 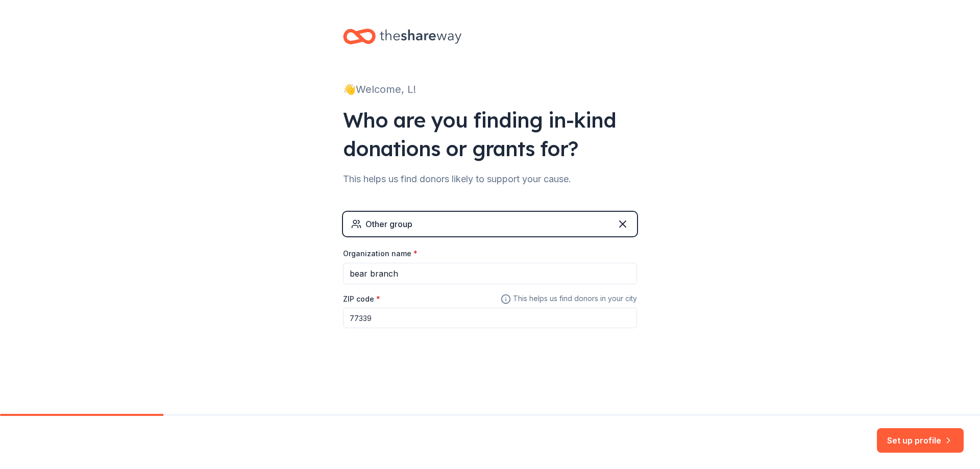 What do you see at coordinates (490, 318) in the screenshot?
I see `input: 12345 (U.S. only)` at bounding box center [490, 318].